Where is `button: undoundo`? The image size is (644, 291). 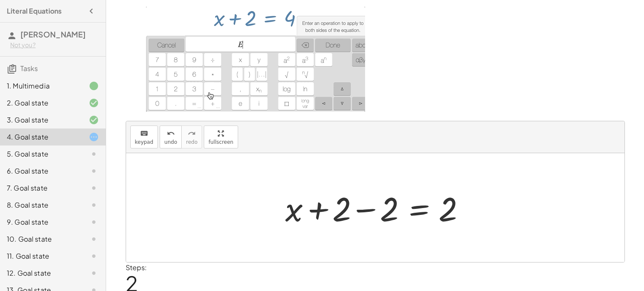 button: undoundo is located at coordinates (170, 137).